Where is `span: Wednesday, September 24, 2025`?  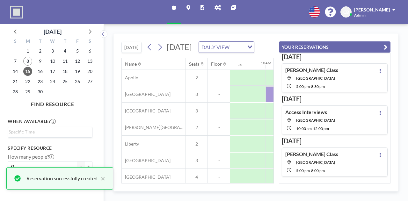 span: Wednesday, September 24, 2025 is located at coordinates (53, 82).